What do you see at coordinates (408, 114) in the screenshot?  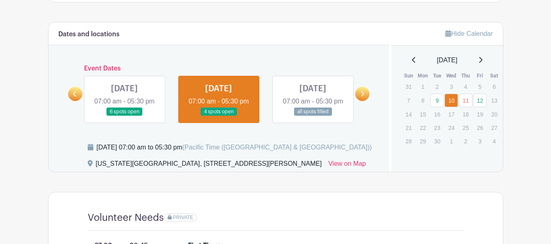 I see `p: 14` at bounding box center [408, 114].